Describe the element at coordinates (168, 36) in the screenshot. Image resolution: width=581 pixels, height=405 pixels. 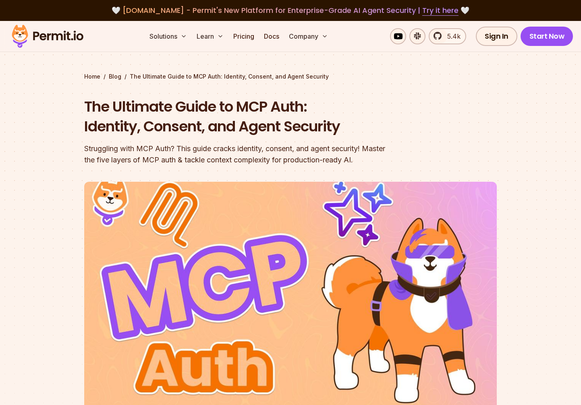
I see `button: Solutions` at that location.